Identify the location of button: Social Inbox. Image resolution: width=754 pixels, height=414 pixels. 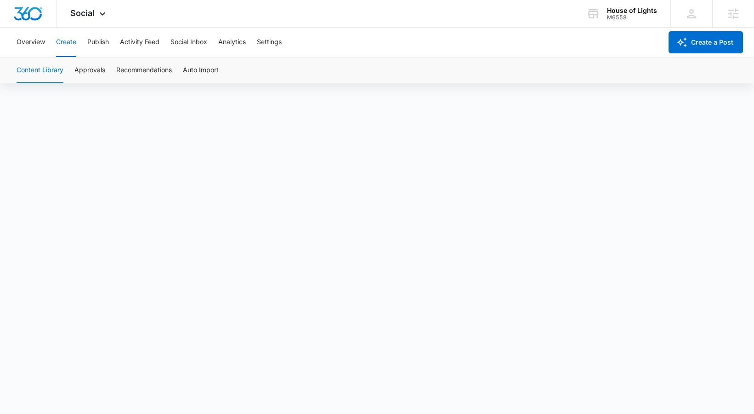
(189, 42).